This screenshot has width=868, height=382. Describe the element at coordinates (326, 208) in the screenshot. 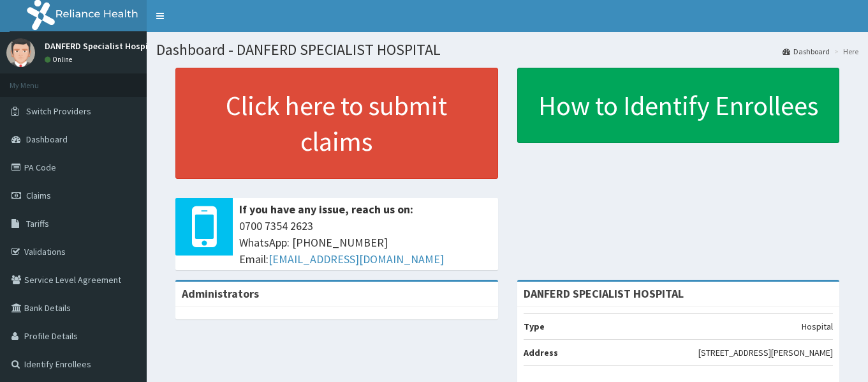

I see `b: If you have any issue, reach us on:` at that location.